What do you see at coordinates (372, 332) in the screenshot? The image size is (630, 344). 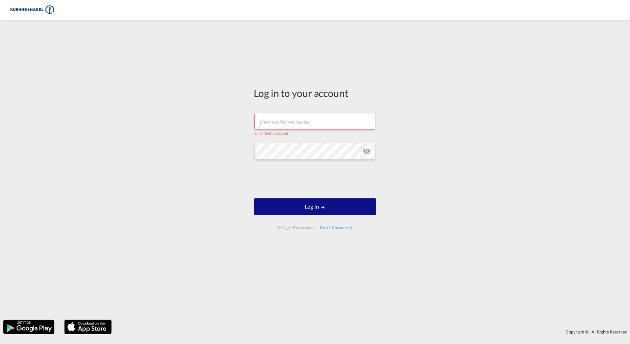 I see `div: Copyright © . All Rights Reserved` at bounding box center [372, 332].